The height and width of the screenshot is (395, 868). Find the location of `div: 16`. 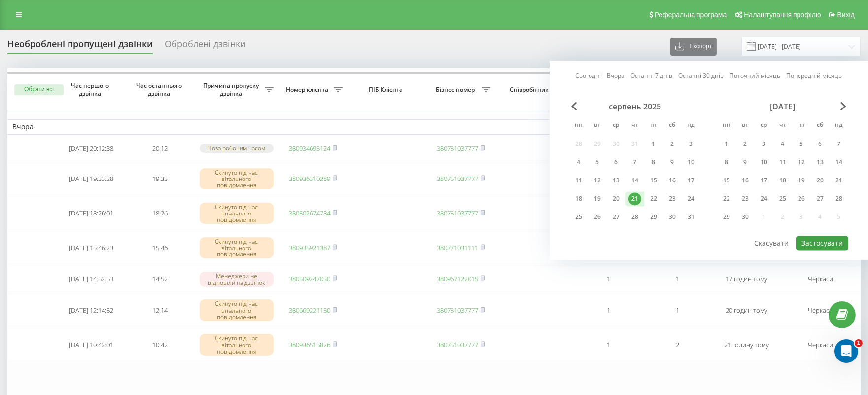

div: 16 is located at coordinates (672, 181).